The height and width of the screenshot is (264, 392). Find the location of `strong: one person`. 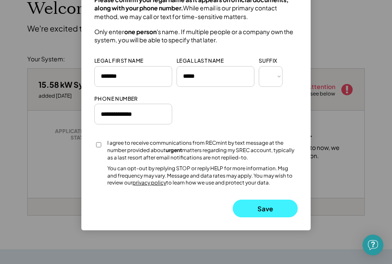

strong: one person is located at coordinates (140, 32).